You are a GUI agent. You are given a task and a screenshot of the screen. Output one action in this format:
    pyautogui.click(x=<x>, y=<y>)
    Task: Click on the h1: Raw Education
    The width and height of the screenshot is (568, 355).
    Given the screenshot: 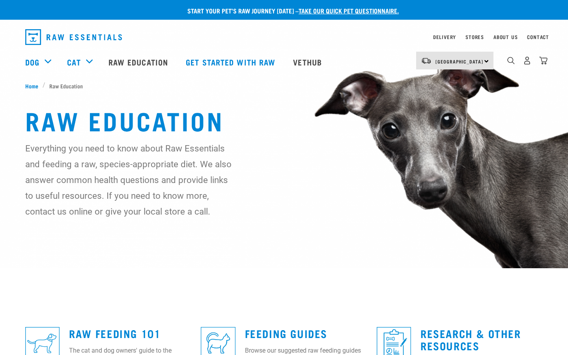 What is the action you would take?
    pyautogui.click(x=284, y=120)
    